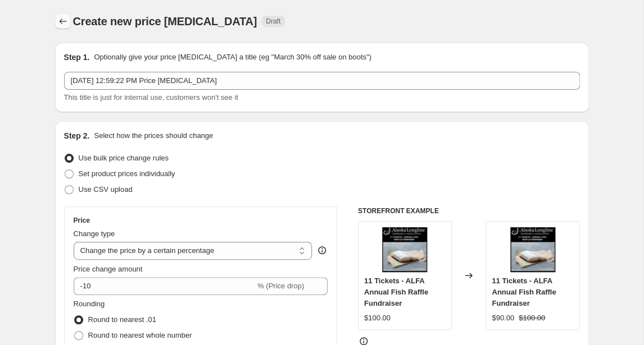  What do you see at coordinates (164, 286) in the screenshot?
I see `input: -15` at bounding box center [164, 286].